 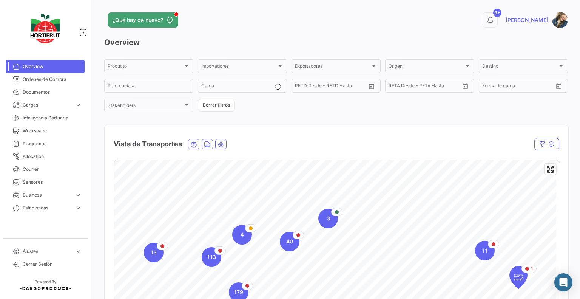 I want to click on span: Programas, so click(x=52, y=144).